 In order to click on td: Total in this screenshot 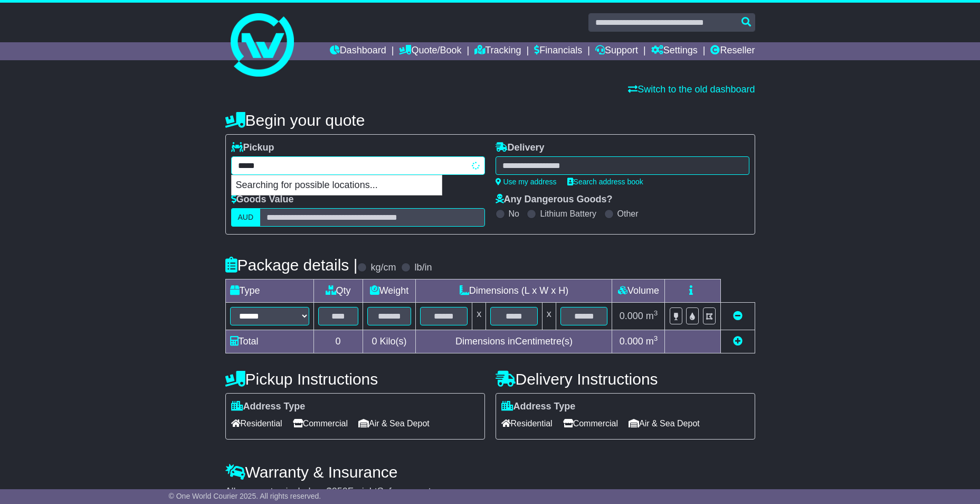, I will do `click(269, 342)`.